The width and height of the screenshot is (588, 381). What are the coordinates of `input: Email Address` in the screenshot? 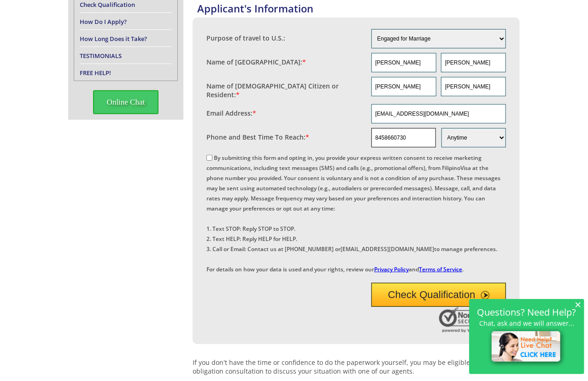 It's located at (439, 114).